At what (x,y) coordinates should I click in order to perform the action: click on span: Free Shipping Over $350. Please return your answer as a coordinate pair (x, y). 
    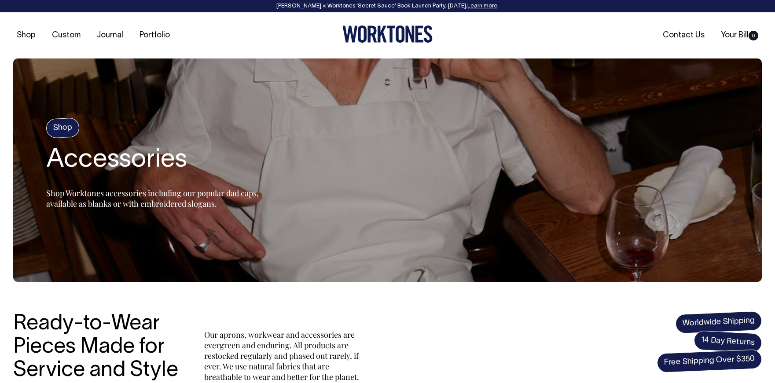
    Looking at the image, I should click on (709, 361).